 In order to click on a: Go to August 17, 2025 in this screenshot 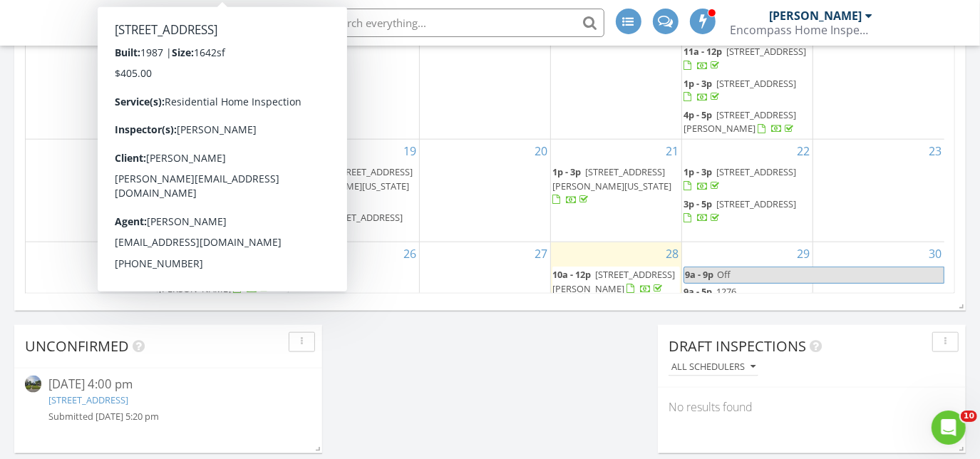, I will do `click(147, 151)`.